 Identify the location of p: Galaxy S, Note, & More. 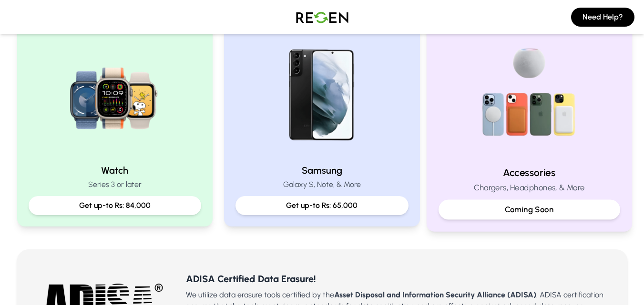
(322, 184).